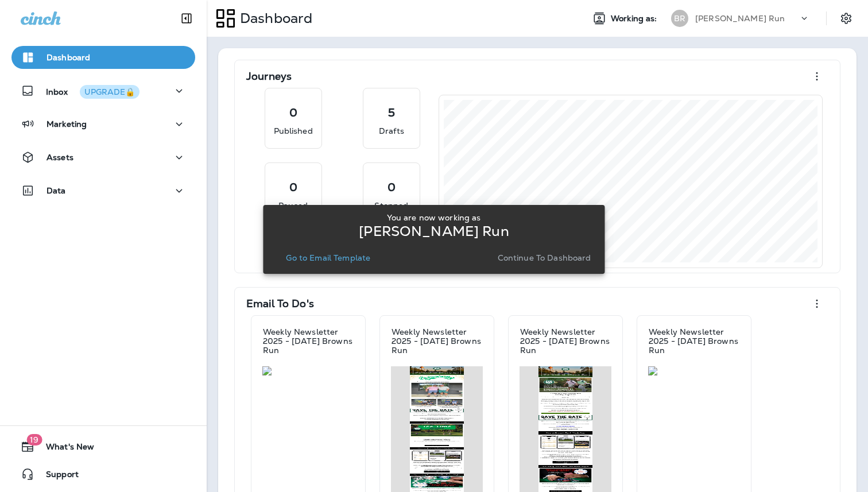 The image size is (868, 492). What do you see at coordinates (308, 371) in the screenshot?
I see `img: 7ba001ef-80fa-4797-ab5d-be669f591811.jpg` at bounding box center [308, 371].